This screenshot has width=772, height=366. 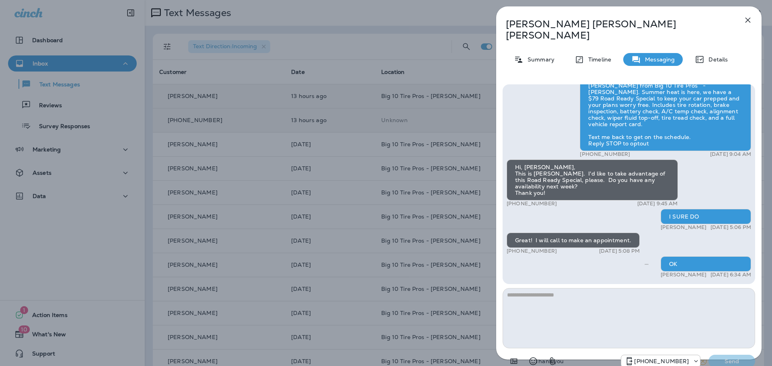 What do you see at coordinates (597, 59) in the screenshot?
I see `p: Timeline` at bounding box center [597, 59].